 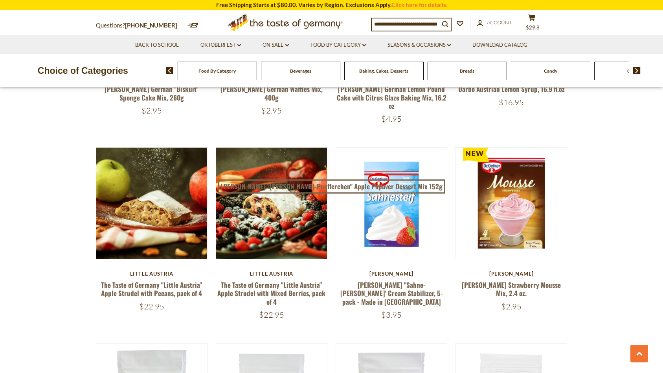 What do you see at coordinates (511, 102) in the screenshot?
I see `span: $16.95` at bounding box center [511, 102].